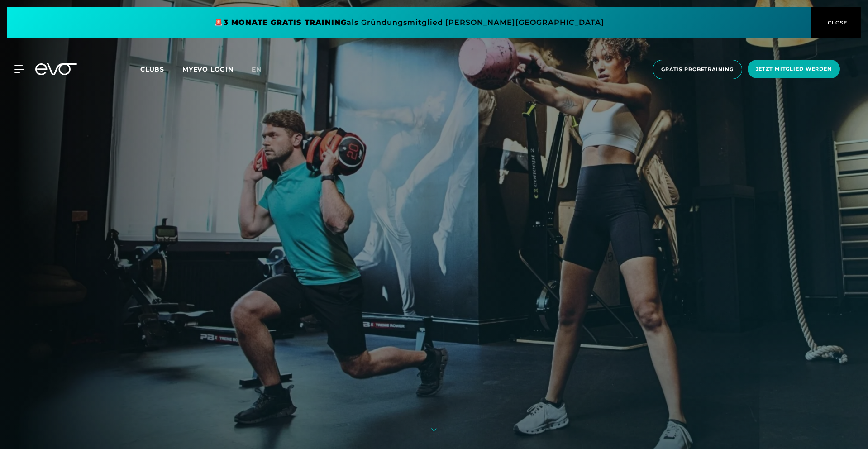 The image size is (868, 449). I want to click on span: Jetzt Mitglied werden, so click(794, 69).